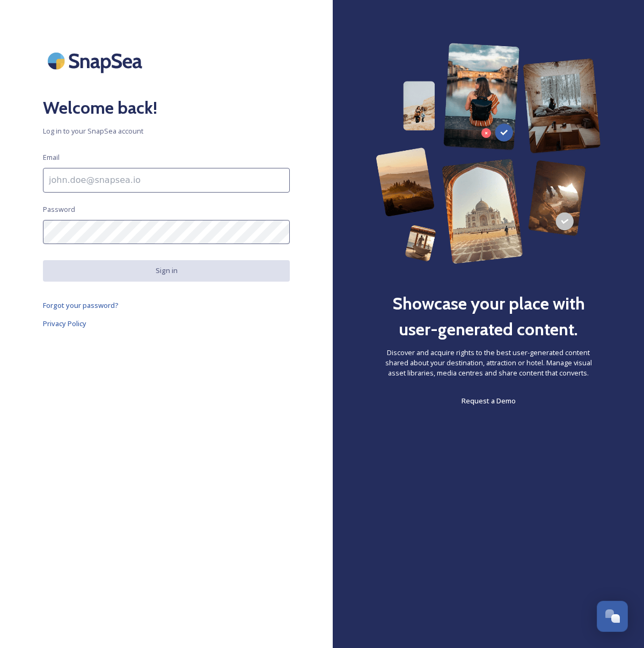 The width and height of the screenshot is (644, 648). I want to click on span: Privacy Policy, so click(64, 324).